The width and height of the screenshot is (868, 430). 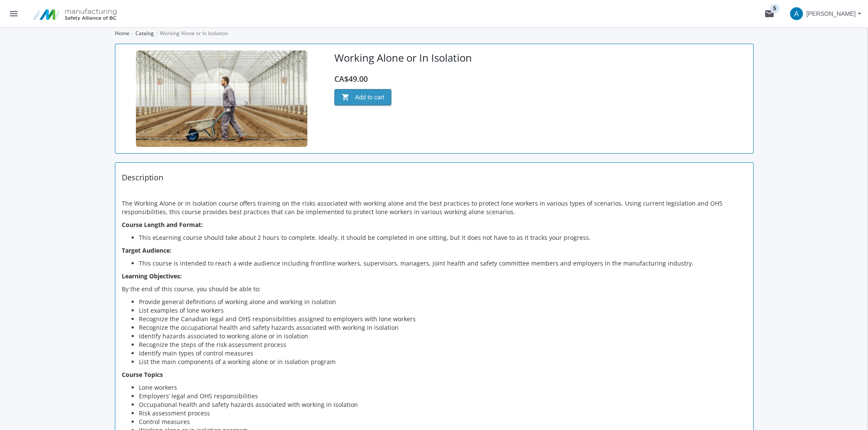 I want to click on h1: Working Alone or In Isolation, so click(x=541, y=58).